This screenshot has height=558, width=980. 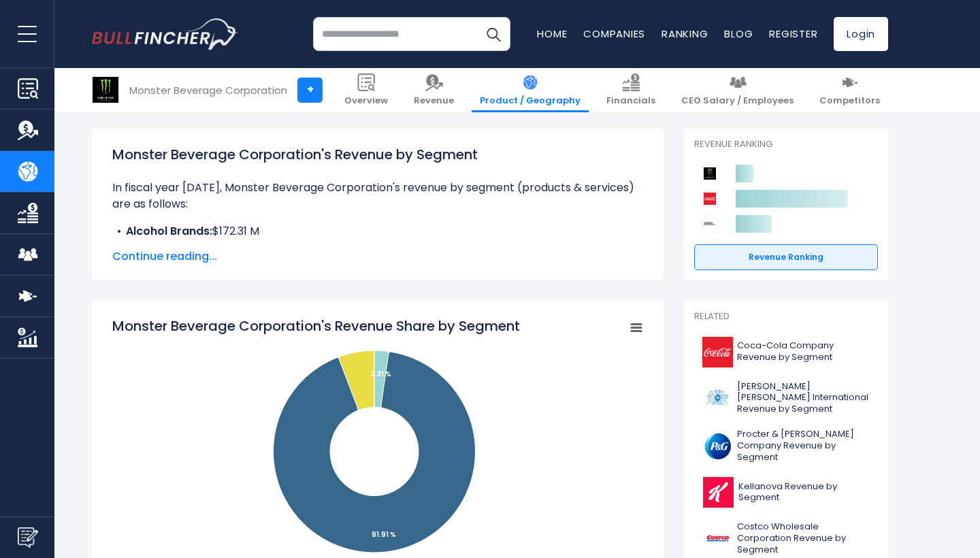 I want to click on b: Alcohol Brands:, so click(x=169, y=230).